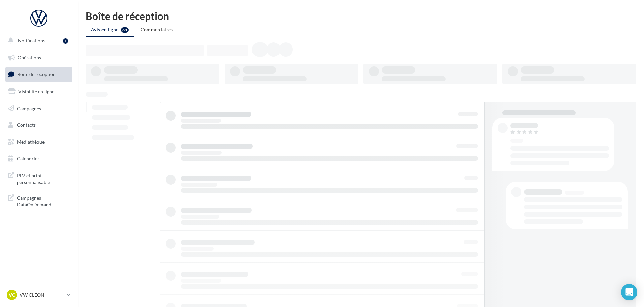 The width and height of the screenshot is (644, 307). I want to click on span: VC, so click(11, 296).